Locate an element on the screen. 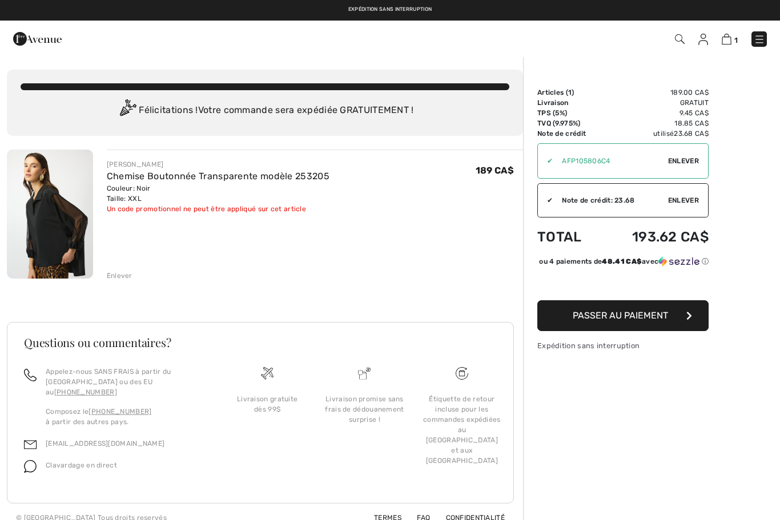  span: Passer au paiement is located at coordinates (620, 315).